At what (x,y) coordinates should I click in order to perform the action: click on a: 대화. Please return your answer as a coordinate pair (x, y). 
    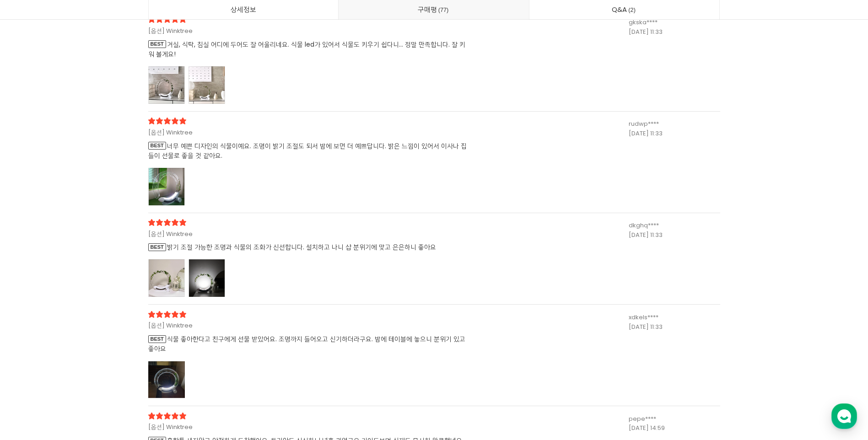
    Looking at the image, I should click on (89, 301).